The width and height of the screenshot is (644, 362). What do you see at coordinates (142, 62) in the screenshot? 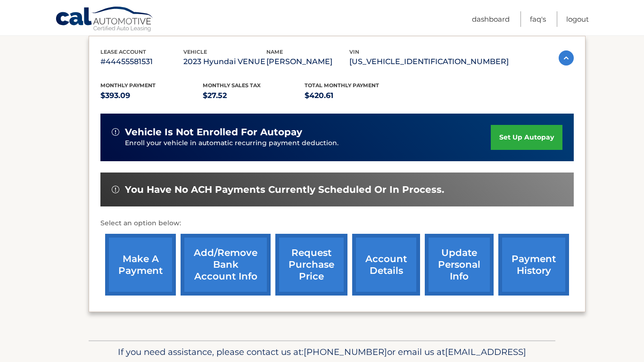
I see `p: #44455581531` at bounding box center [142, 62].